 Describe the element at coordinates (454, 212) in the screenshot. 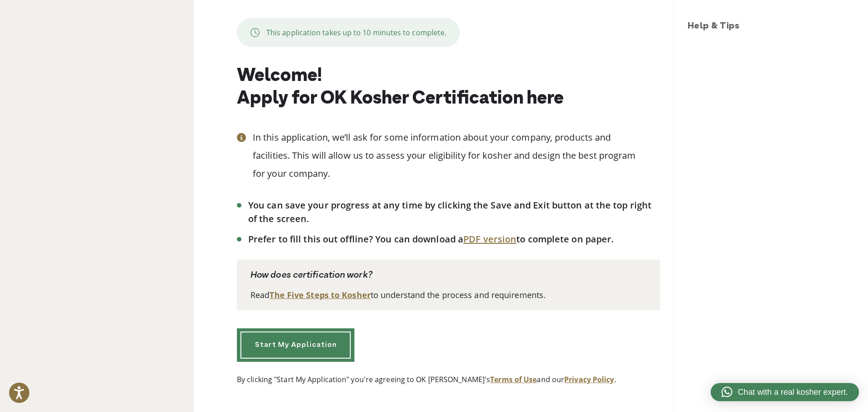

I see `li: You can save your progress at any time by clicking the Save and Exit button at the top right of t...` at that location.